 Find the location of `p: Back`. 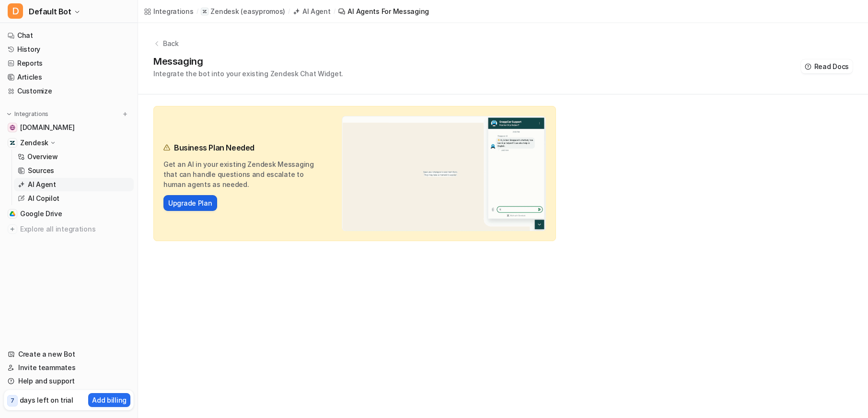

p: Back is located at coordinates (170, 43).